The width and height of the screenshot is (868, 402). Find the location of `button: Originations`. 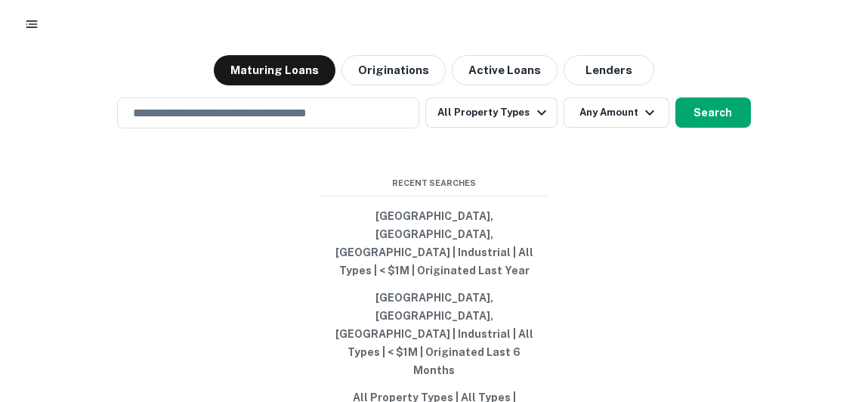

button: Originations is located at coordinates (394, 70).